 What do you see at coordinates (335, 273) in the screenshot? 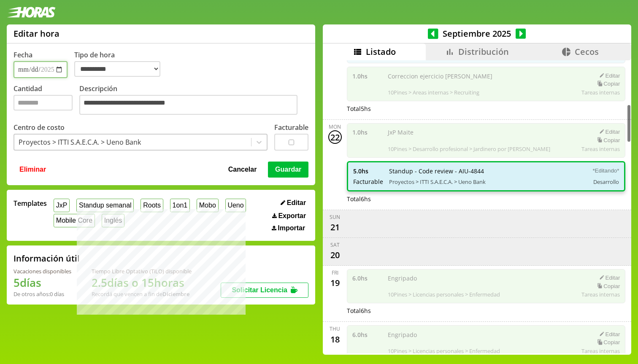
I see `div: Fri` at bounding box center [335, 273].